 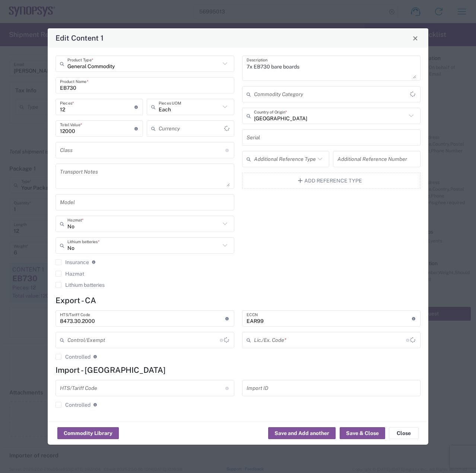 What do you see at coordinates (302, 433) in the screenshot?
I see `button: Save and Add another` at bounding box center [302, 433].